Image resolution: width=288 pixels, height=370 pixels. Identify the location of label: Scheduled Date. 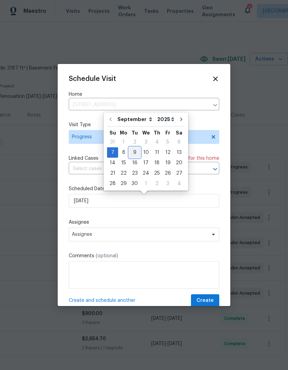
(144, 189).